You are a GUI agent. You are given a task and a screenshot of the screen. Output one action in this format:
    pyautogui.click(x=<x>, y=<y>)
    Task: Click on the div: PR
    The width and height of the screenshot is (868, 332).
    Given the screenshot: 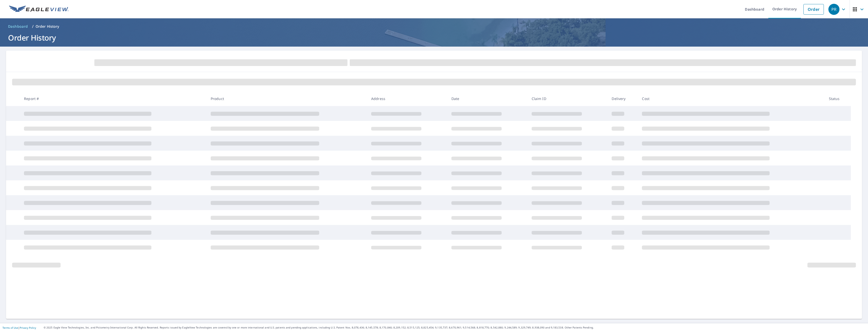 What is the action you would take?
    pyautogui.click(x=834, y=9)
    